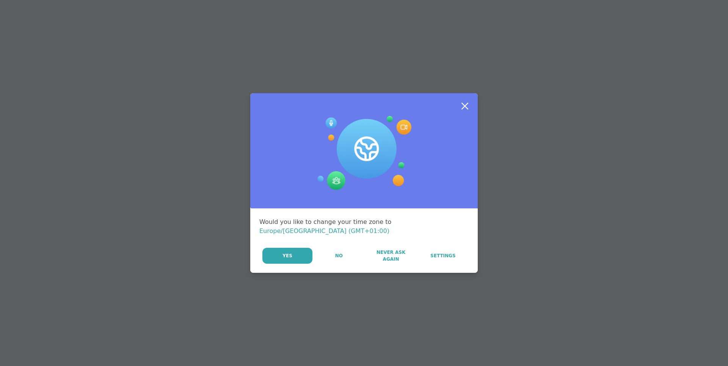 Image resolution: width=728 pixels, height=366 pixels. Describe the element at coordinates (287, 256) in the screenshot. I see `span: Yes` at that location.